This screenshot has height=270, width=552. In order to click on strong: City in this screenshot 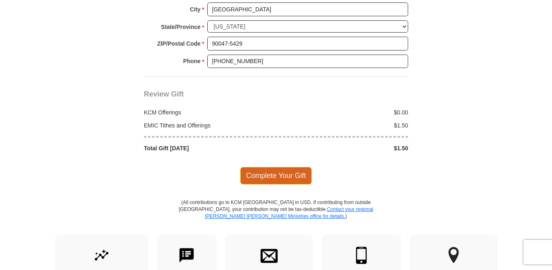, I will do `click(195, 9)`.